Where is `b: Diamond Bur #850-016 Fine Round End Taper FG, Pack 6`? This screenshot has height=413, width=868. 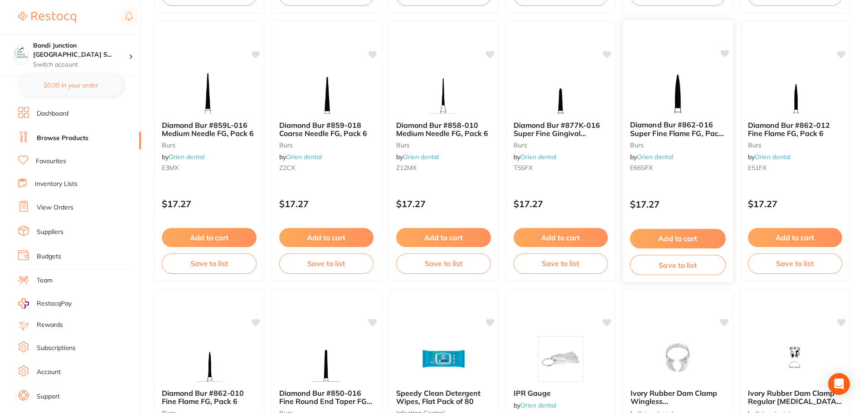
b: Diamond Bur #850-016 Fine Round End Taper FG, Pack 6 is located at coordinates (326, 398).